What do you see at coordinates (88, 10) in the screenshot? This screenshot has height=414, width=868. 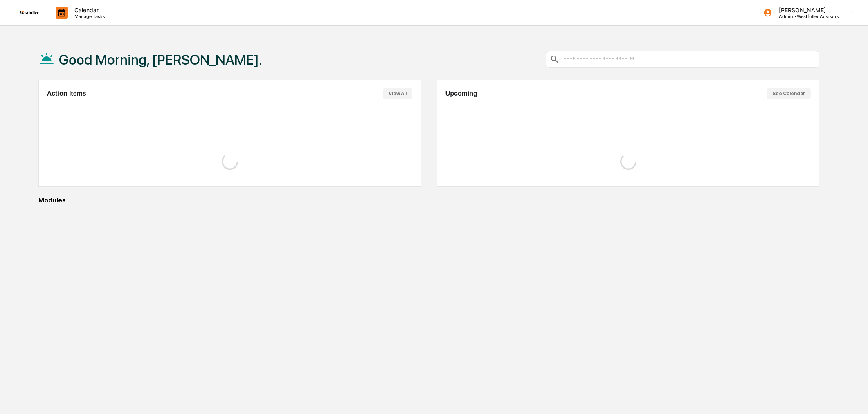 I see `p: Calendar` at bounding box center [88, 10].